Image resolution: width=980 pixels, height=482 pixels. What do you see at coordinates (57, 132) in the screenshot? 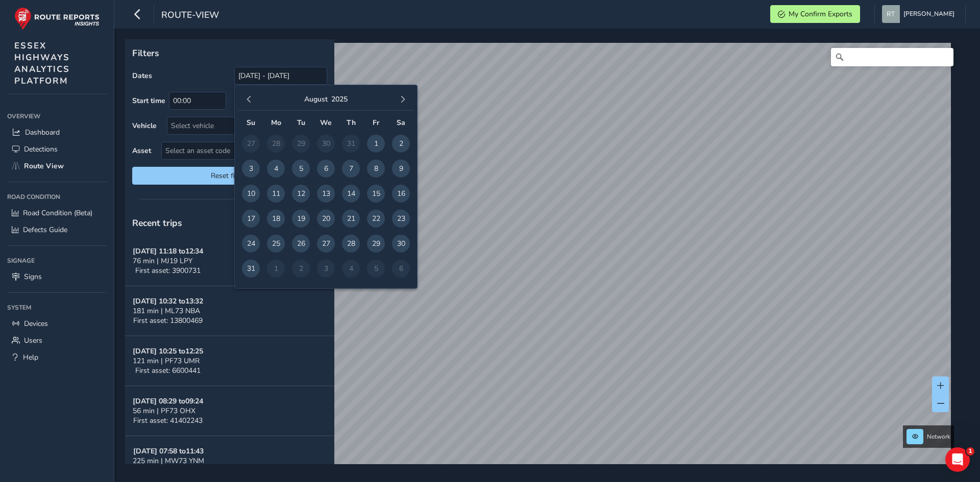
I see `a: Dashboard` at bounding box center [57, 132].